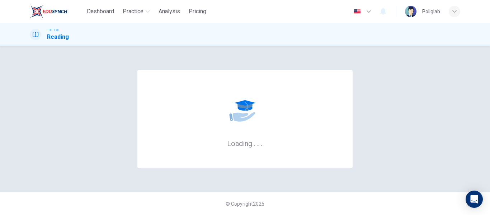  What do you see at coordinates (169, 11) in the screenshot?
I see `span: Analysis` at bounding box center [169, 11].